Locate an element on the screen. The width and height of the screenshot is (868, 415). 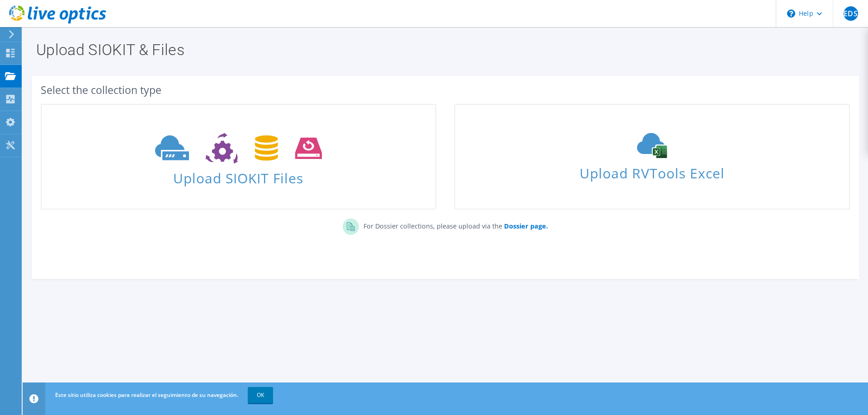
b: Dossier page. is located at coordinates (525, 226).